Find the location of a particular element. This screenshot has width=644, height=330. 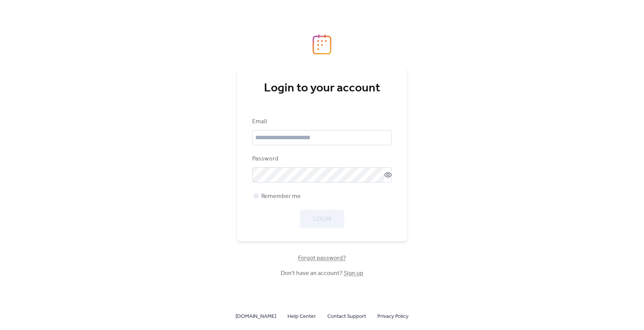

span: Remember me is located at coordinates (281, 197).